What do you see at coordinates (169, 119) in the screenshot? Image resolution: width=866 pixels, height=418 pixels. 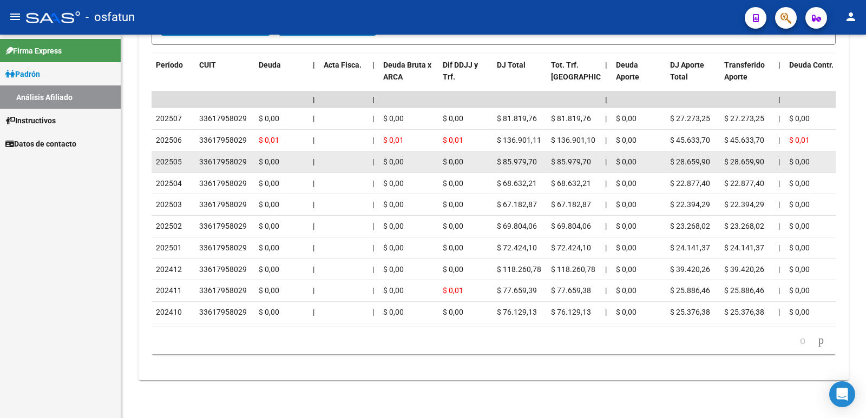 I see `span: 202507` at bounding box center [169, 119].